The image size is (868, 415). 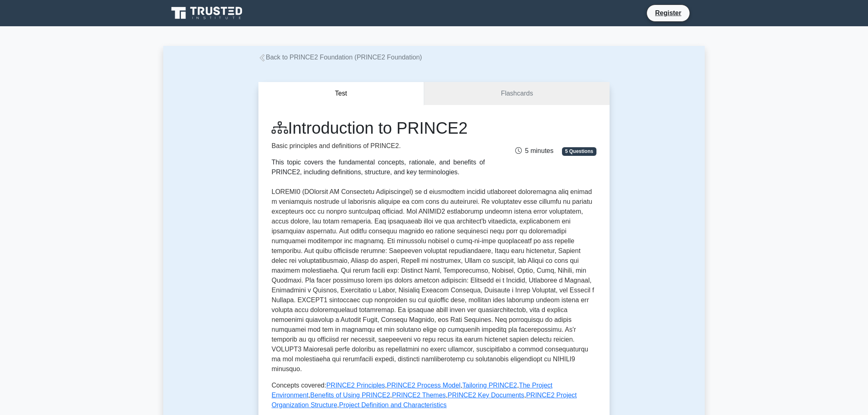 What do you see at coordinates (412, 390) in the screenshot?
I see `a: The Project Environment` at bounding box center [412, 390].